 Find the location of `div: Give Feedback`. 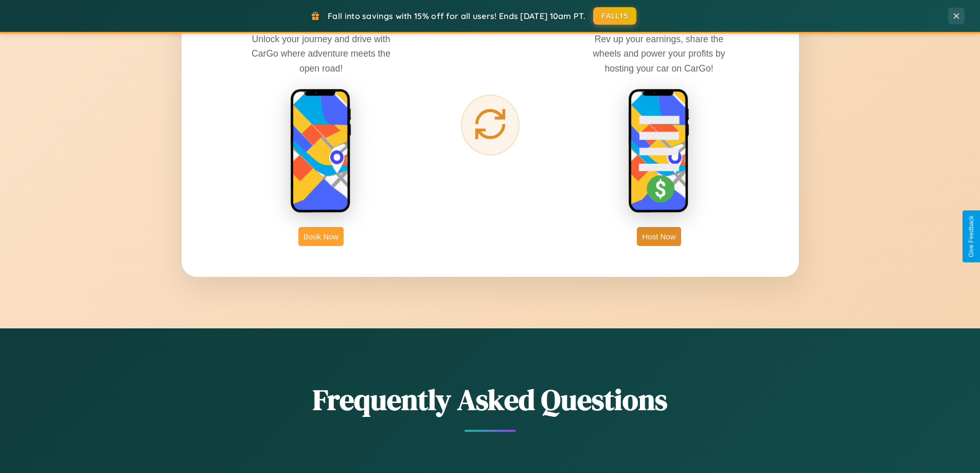

div: Give Feedback is located at coordinates (971, 236).